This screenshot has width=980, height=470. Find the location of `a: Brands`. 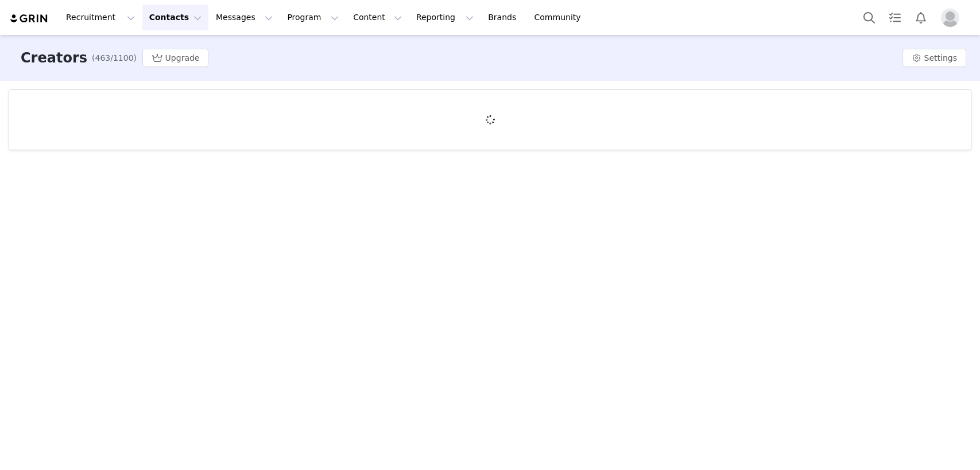

a: Brands is located at coordinates (503, 17).